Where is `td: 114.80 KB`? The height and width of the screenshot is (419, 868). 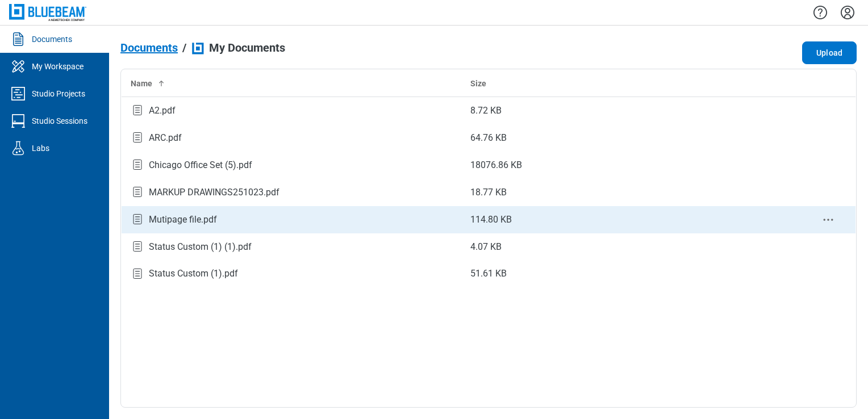
td: 114.80 KB is located at coordinates (631, 219).